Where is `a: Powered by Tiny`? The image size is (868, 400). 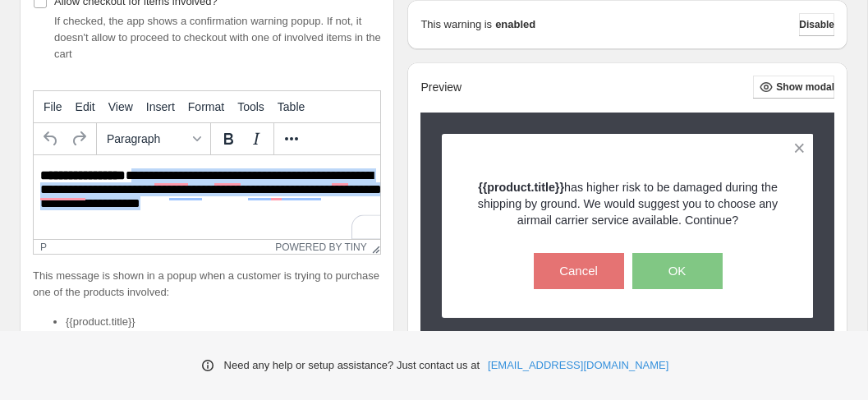 a: Powered by Tiny is located at coordinates (321, 247).